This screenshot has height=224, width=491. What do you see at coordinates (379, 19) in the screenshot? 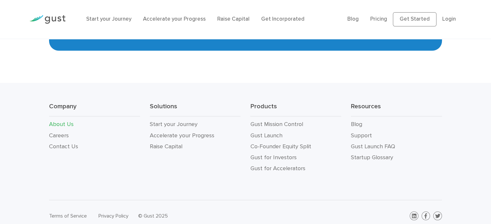
I see `a: Pricing` at bounding box center [379, 19].